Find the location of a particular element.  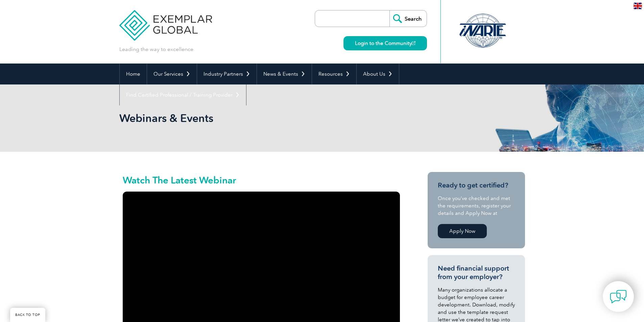

a: Resources is located at coordinates (334, 74).